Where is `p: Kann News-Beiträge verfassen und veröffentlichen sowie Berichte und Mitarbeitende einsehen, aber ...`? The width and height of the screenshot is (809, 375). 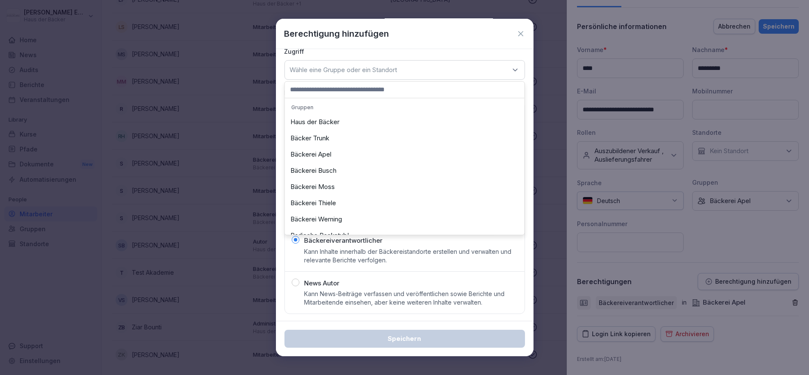 p: Kann News-Beiträge verfassen und veröffentlichen sowie Berichte und Mitarbeitende einsehen, aber ... is located at coordinates (411, 298).